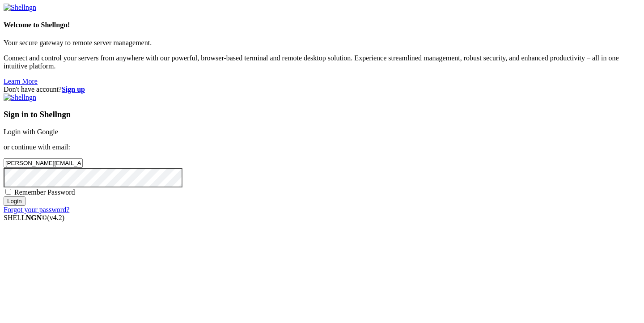 Image resolution: width=644 pixels, height=323 pixels. Describe the element at coordinates (322, 25) in the screenshot. I see `h4: Welcome to Shellngn!` at that location.